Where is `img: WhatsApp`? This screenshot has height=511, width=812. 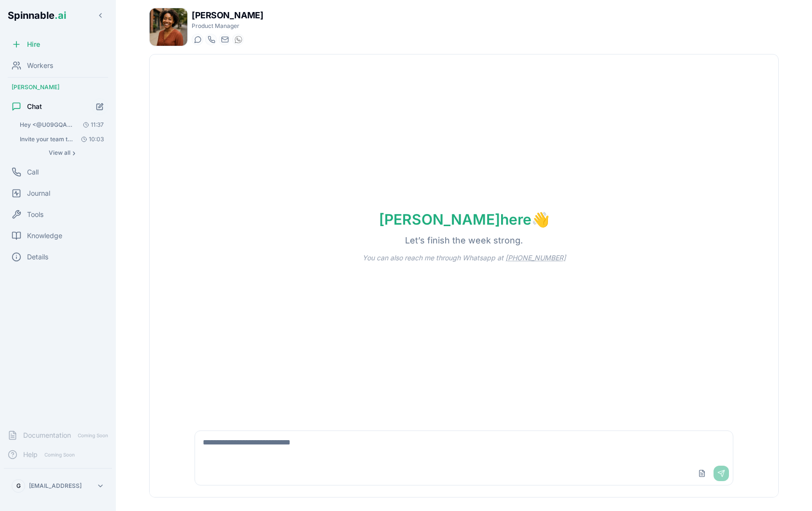 img: WhatsApp is located at coordinates (238, 40).